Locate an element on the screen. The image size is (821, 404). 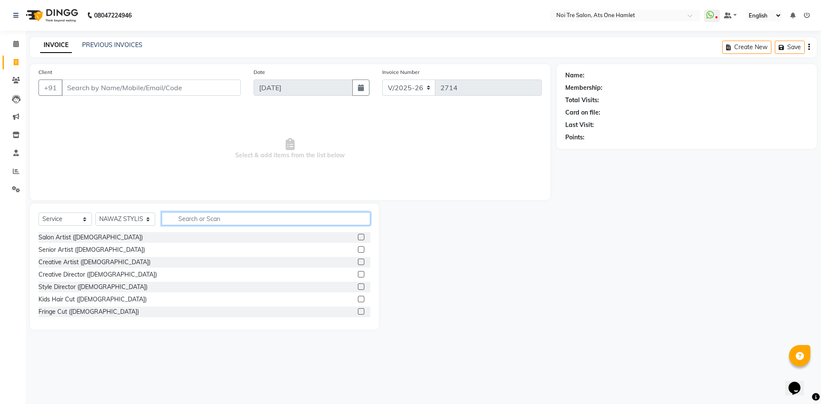
div: Card on file: is located at coordinates (583, 112).